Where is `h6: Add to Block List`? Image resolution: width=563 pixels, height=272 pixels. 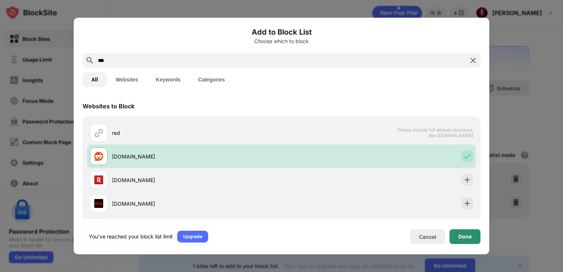
h6: Add to Block List is located at coordinates (281, 32).